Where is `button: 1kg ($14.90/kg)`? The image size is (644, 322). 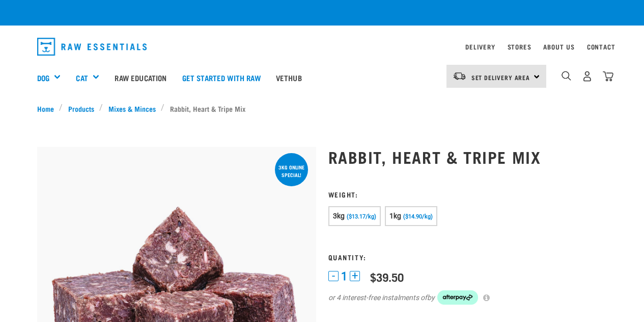
button: 1kg ($14.90/kg) is located at coordinates (411, 216).